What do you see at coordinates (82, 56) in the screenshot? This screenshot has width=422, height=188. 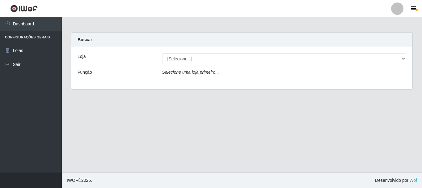 I see `label: Loja` at bounding box center [82, 56].